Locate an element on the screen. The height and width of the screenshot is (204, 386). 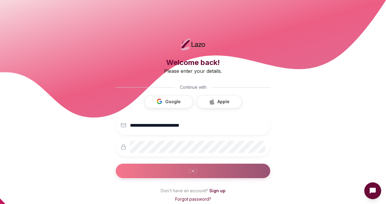
button: Open Intercom messenger is located at coordinates (372, 191).